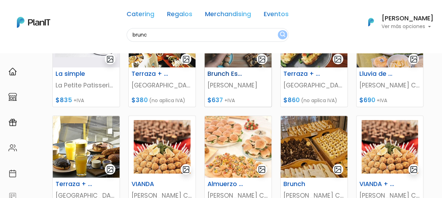 This screenshot has width=442, height=198. Describe the element at coordinates (408, 27) in the screenshot. I see `p: Ver más opciones` at that location.